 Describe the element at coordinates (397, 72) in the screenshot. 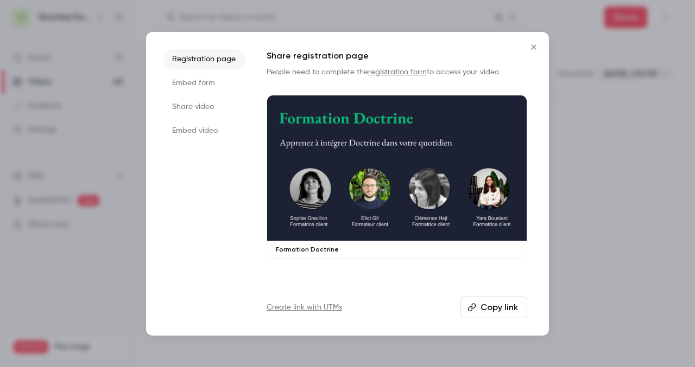

I see `p: People need to complete the to access your video` at that location.